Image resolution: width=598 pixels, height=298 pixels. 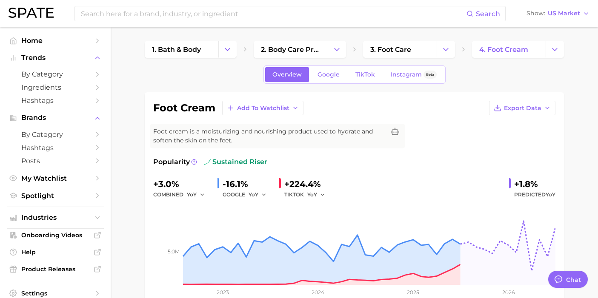 What do you see at coordinates (523, 108) in the screenshot?
I see `span: Export Data` at bounding box center [523, 108].